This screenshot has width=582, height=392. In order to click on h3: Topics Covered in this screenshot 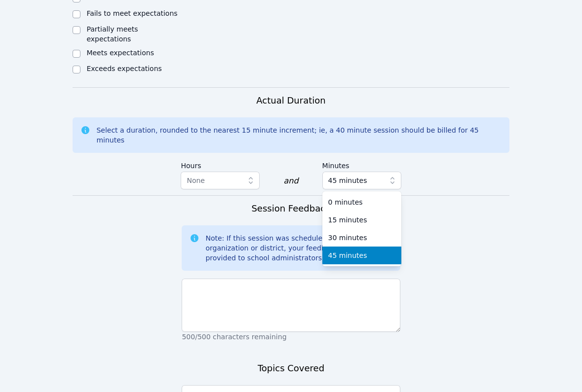, I will do `click(291, 368)`.